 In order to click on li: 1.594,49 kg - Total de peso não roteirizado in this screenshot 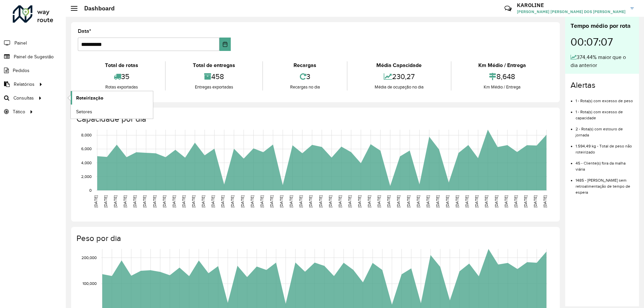, I will do `click(605, 147)`.